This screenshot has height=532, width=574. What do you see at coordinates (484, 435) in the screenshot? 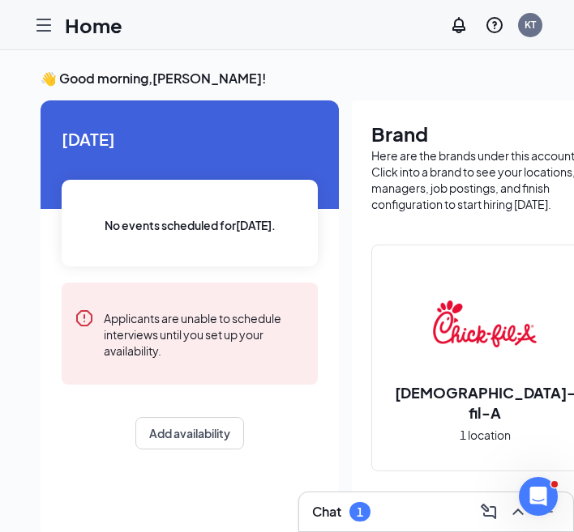
I see `span: 1 location` at bounding box center [484, 435].